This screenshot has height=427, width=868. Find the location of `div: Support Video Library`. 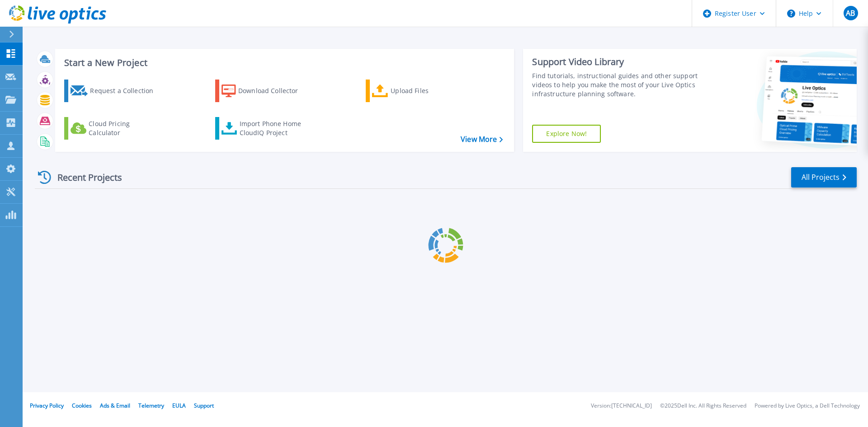

div: Support Video Library is located at coordinates (617, 62).